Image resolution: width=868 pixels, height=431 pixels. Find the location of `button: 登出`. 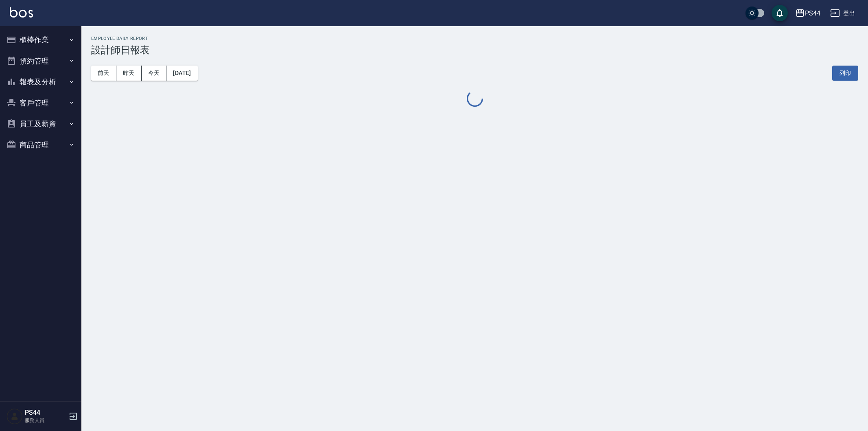

button: 登出 is located at coordinates (842, 13).